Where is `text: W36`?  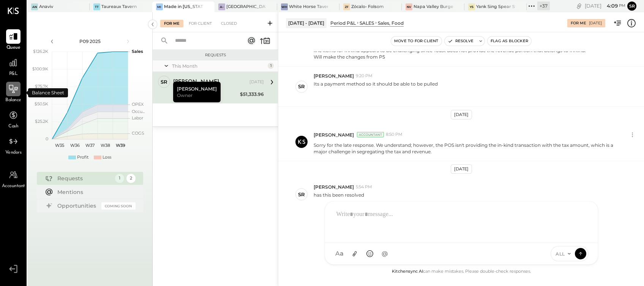 text: W36 is located at coordinates (74, 145).